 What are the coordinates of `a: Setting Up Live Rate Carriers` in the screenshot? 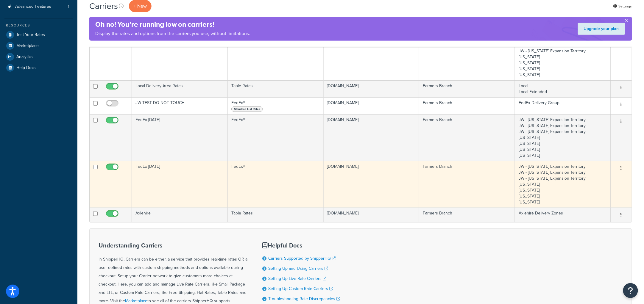 It's located at (297, 278).